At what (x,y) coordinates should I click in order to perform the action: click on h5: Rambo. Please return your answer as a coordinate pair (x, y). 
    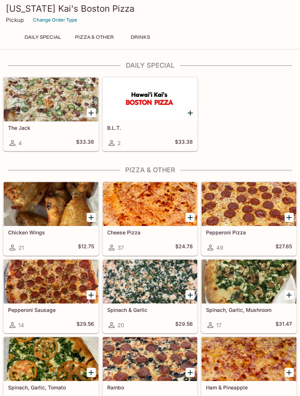
    Looking at the image, I should click on (150, 388).